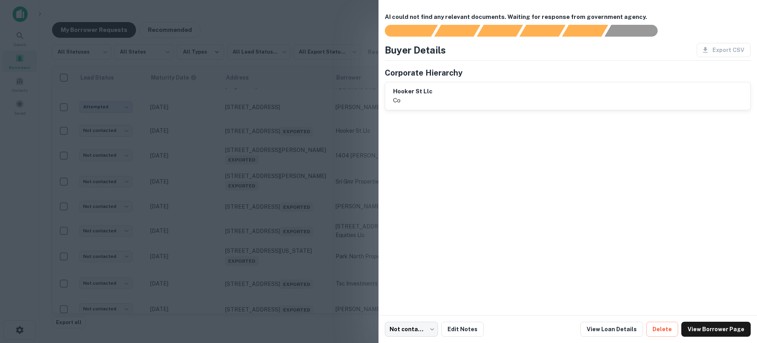 Image resolution: width=757 pixels, height=343 pixels. What do you see at coordinates (423, 73) in the screenshot?
I see `h5: Corporate Hierarchy` at bounding box center [423, 73].